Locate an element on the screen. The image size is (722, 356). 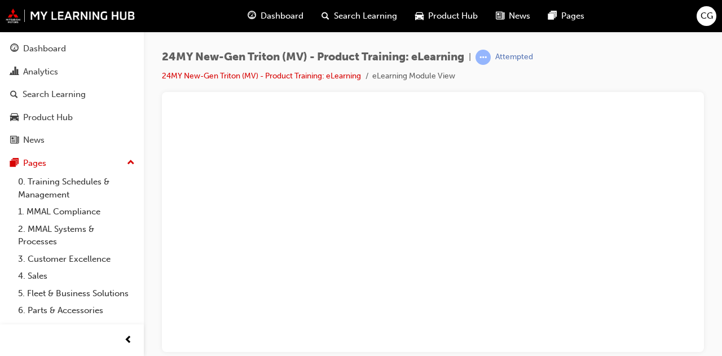
div: Product Hub is located at coordinates (48, 117).